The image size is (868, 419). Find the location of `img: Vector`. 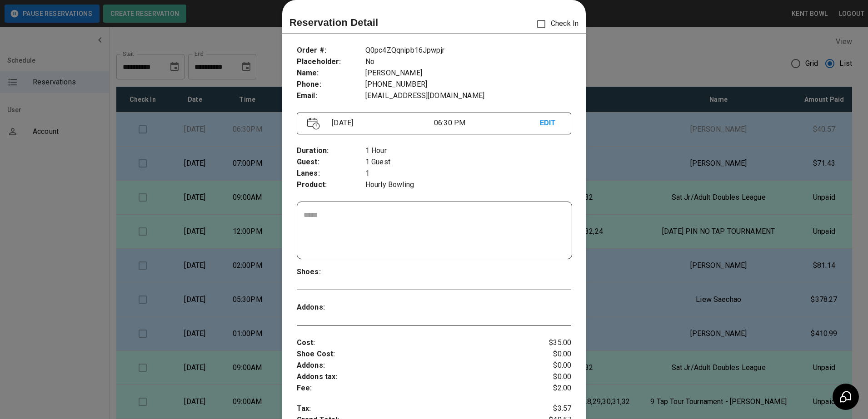

img: Vector is located at coordinates (313, 124).